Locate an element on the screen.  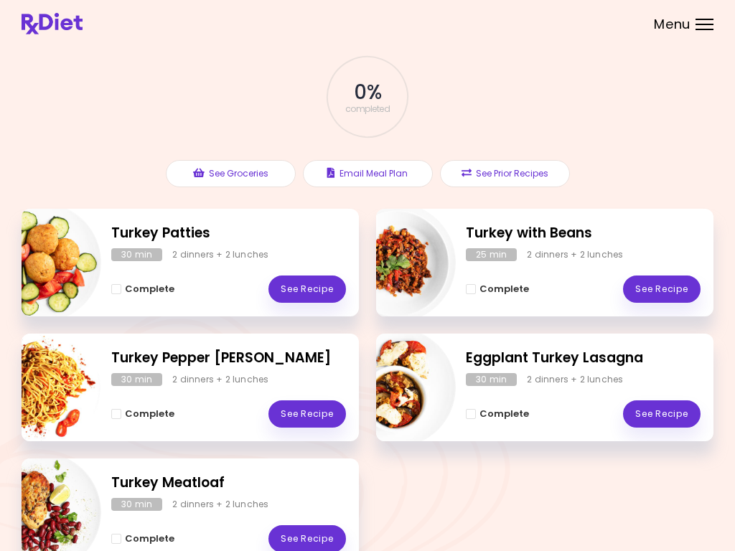
button: Complete - Eggplant Turkey Lasagna is located at coordinates (497, 414).